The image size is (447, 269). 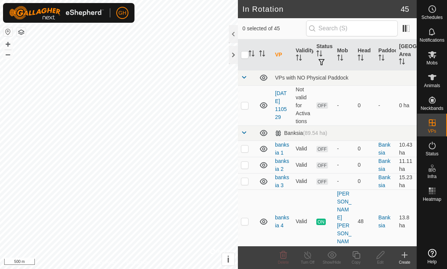 I want to click on span: Help, so click(x=432, y=262).